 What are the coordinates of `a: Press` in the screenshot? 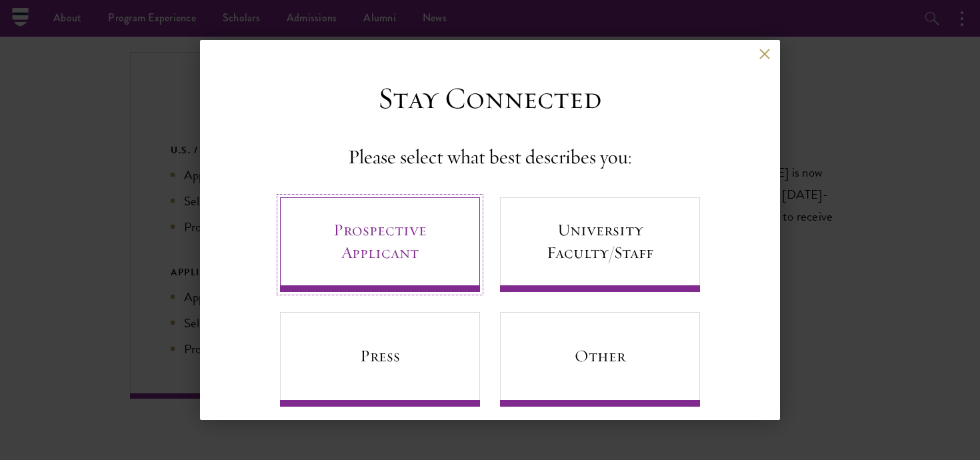 It's located at (380, 360).